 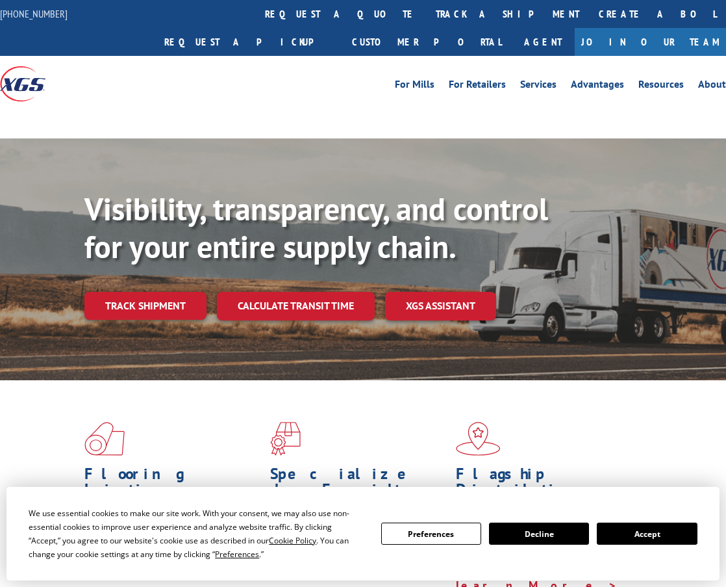 What do you see at coordinates (363, 533) in the screenshot?
I see `div: Cookie Consent Prompt` at bounding box center [363, 533].